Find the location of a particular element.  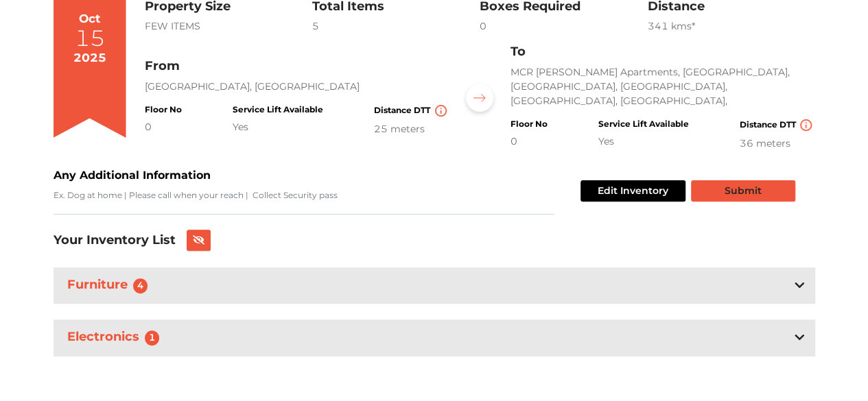

div: 2025 is located at coordinates (90, 59).